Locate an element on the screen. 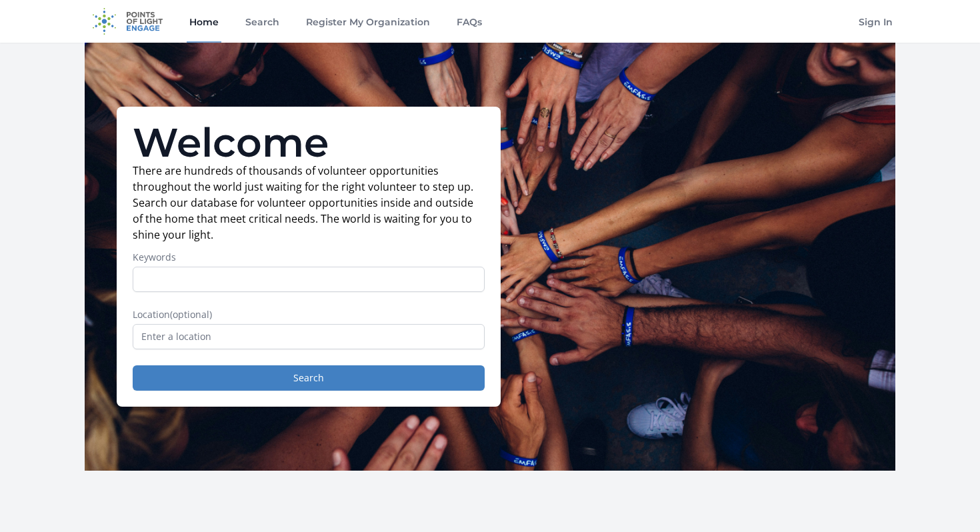 The height and width of the screenshot is (532, 980). button: Search is located at coordinates (309, 378).